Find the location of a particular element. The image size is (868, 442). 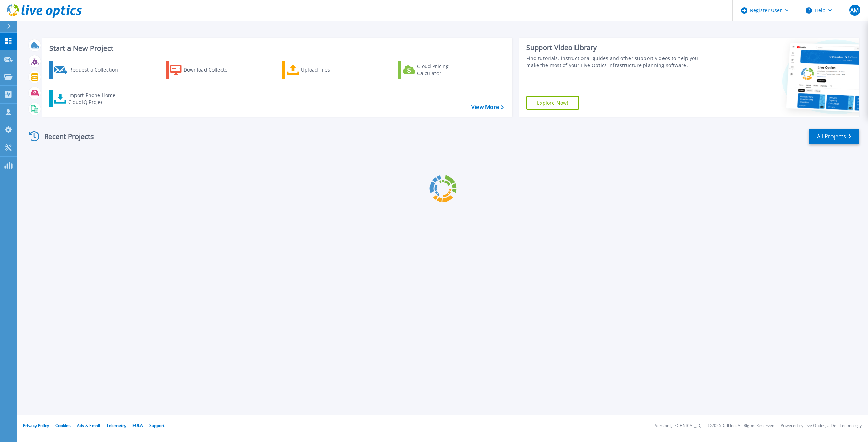

a: Cookies is located at coordinates (63, 425).